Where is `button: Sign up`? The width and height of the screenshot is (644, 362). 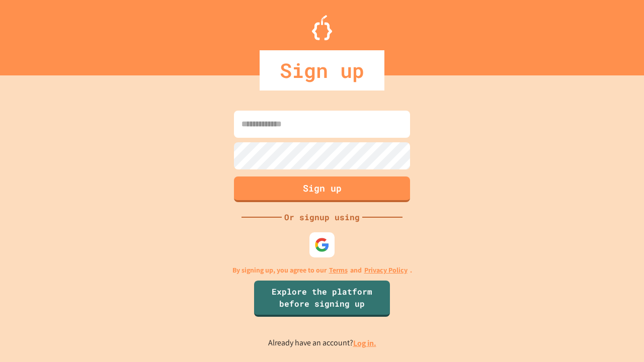
button: Sign up is located at coordinates (322, 189).